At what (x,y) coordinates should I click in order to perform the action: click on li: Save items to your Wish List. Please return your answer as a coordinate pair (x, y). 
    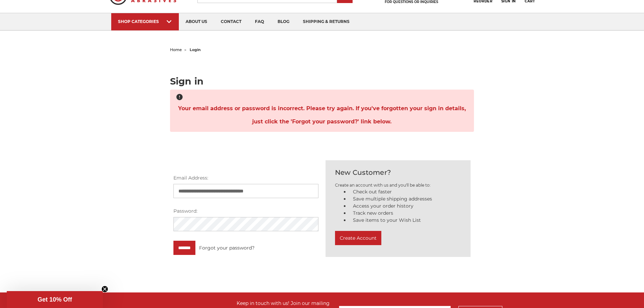
    Looking at the image, I should click on (405, 220).